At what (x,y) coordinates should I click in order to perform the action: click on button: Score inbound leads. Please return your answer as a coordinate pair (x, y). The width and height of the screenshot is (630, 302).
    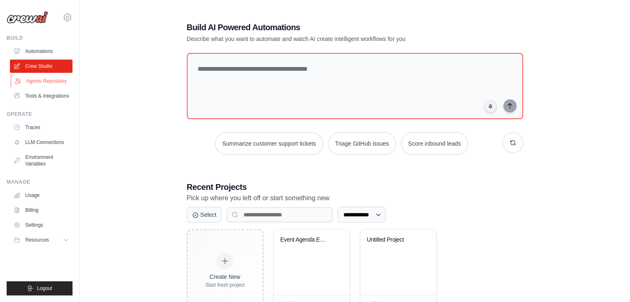
    Looking at the image, I should click on (434, 144).